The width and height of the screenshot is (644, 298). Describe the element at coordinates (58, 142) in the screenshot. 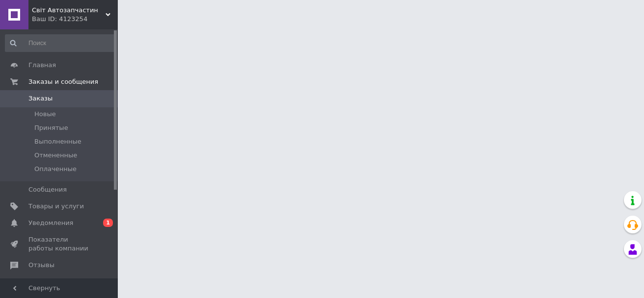

I see `span: Выполненные` at that location.